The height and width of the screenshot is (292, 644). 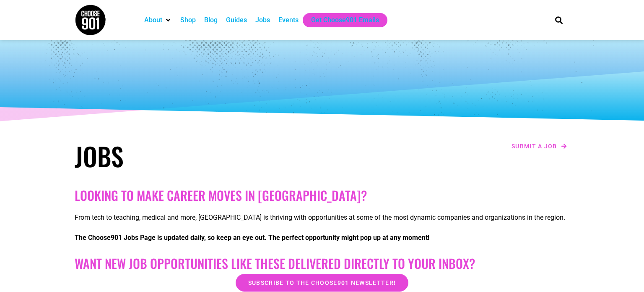 I want to click on span: Subscribe to the Choose901 newsletter!, so click(x=322, y=283).